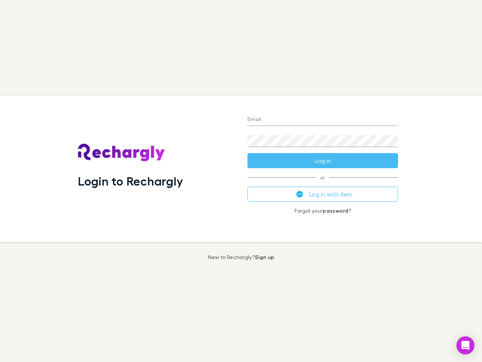 This screenshot has width=482, height=362. What do you see at coordinates (323, 177) in the screenshot?
I see `span: or` at bounding box center [323, 177].